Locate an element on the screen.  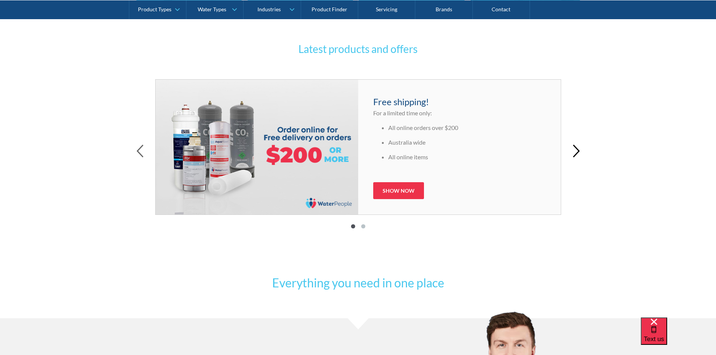
img: Free Shipping Over $200 is located at coordinates (257, 147).